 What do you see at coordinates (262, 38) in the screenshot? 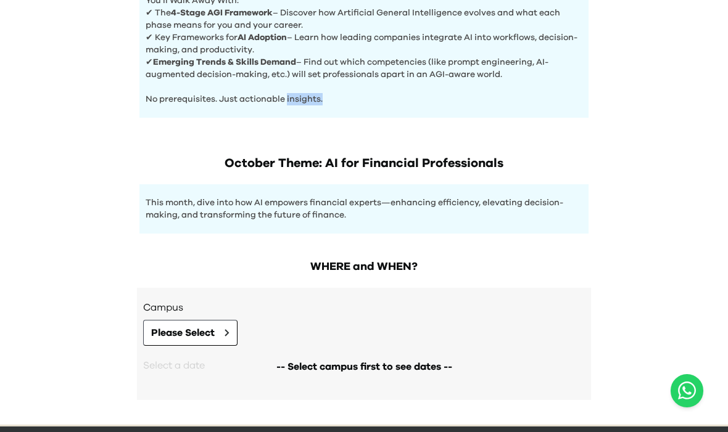
I see `b: AI Adoption` at bounding box center [262, 38].